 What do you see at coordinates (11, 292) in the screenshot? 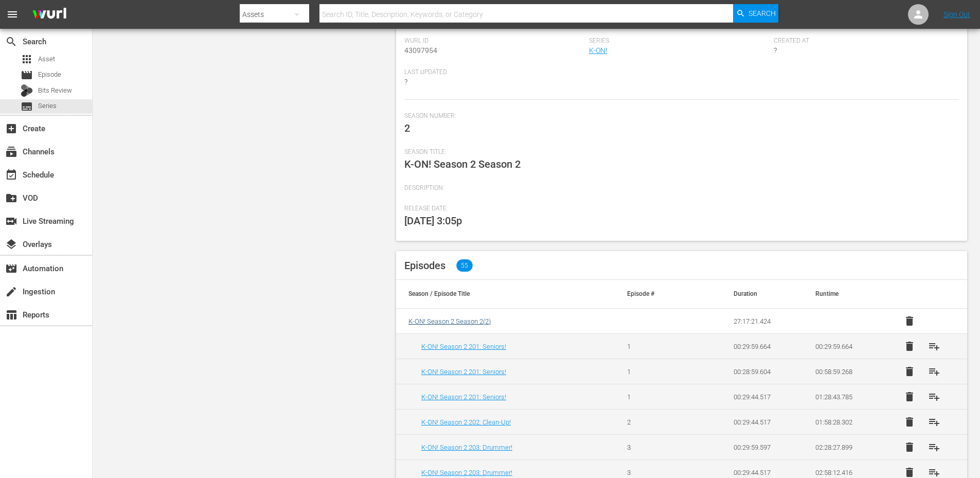
I see `span: Ingestion` at bounding box center [11, 292].